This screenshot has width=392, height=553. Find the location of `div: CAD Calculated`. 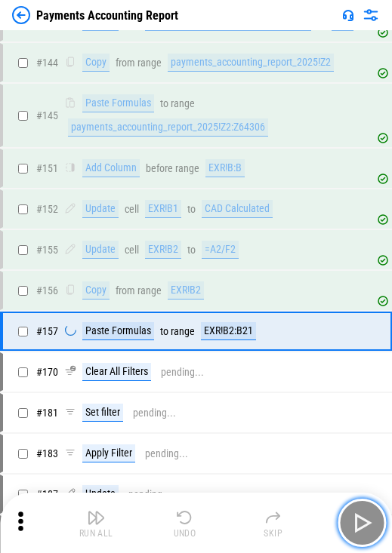

div: CAD Calculated is located at coordinates (237, 209).